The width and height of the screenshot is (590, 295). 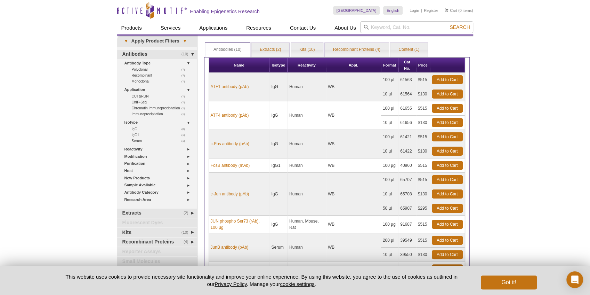 I want to click on a: ▾Apply Product Filters▾, so click(x=157, y=41).